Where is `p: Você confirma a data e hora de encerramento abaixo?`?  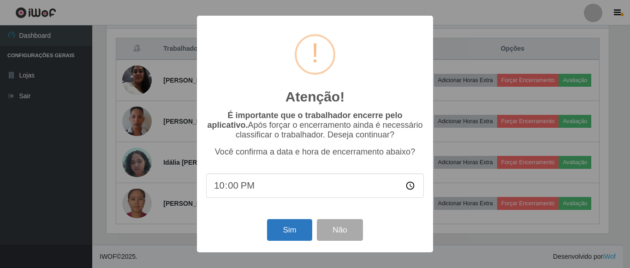
p: Você confirma a data e hora de encerramento abaixo? is located at coordinates (315, 152).